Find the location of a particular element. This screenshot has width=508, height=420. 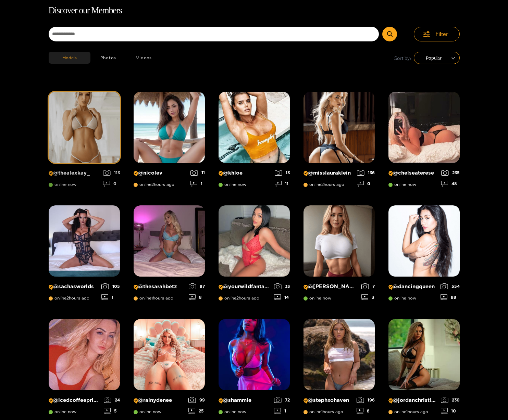

a: Creator Profile Image: yourwildfantasyy69@yourwildfantasyy69online2hours ago3314 is located at coordinates (254, 255).